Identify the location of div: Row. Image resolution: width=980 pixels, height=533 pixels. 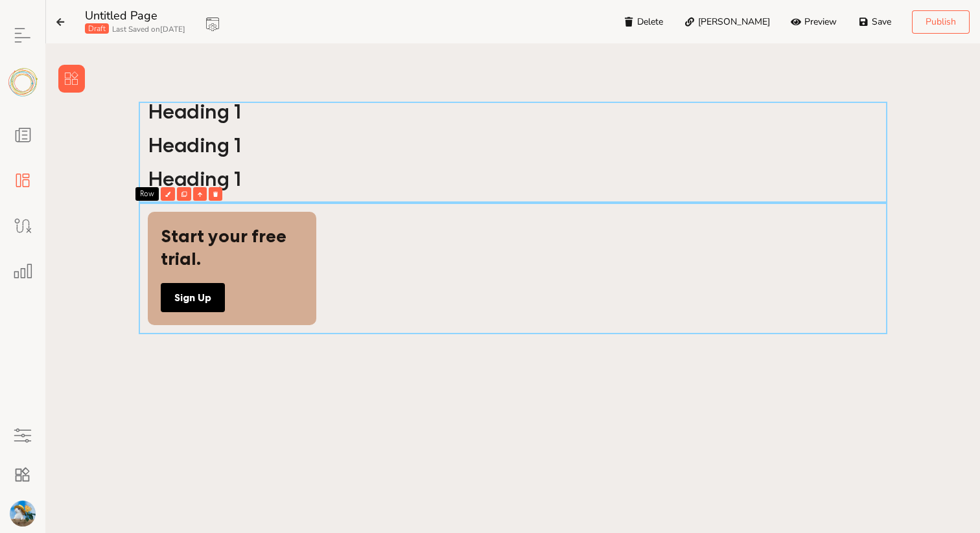
(147, 194).